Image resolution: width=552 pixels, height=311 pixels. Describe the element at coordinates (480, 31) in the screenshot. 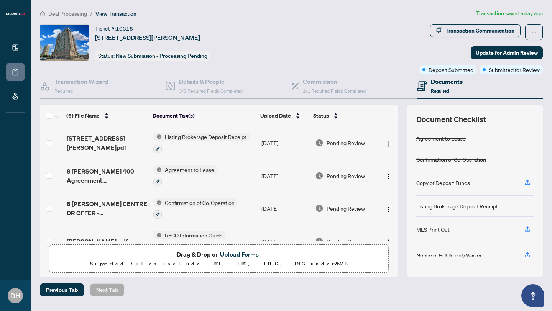

I see `div: Transaction Communication` at that location.